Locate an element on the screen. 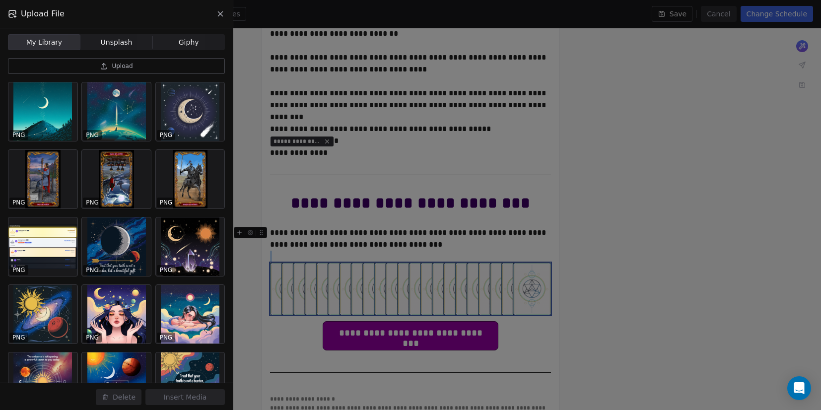 The height and width of the screenshot is (410, 821). div: Open Intercom Messenger is located at coordinates (799, 388).